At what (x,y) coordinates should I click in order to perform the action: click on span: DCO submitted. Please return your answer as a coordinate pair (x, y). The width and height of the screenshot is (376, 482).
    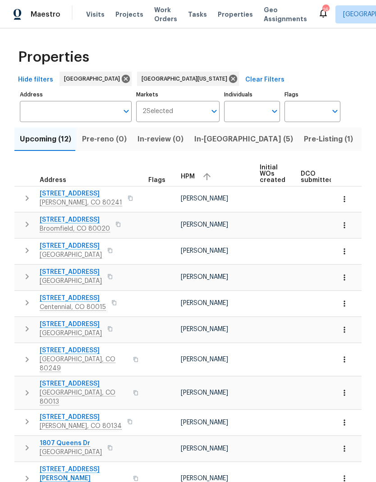
    Looking at the image, I should click on (317, 177).